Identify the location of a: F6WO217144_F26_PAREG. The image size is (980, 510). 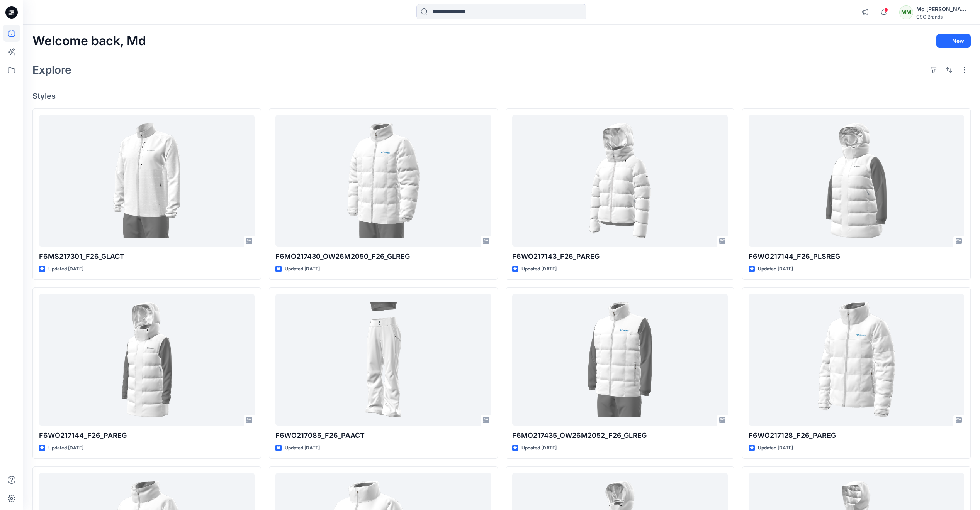
(147, 359).